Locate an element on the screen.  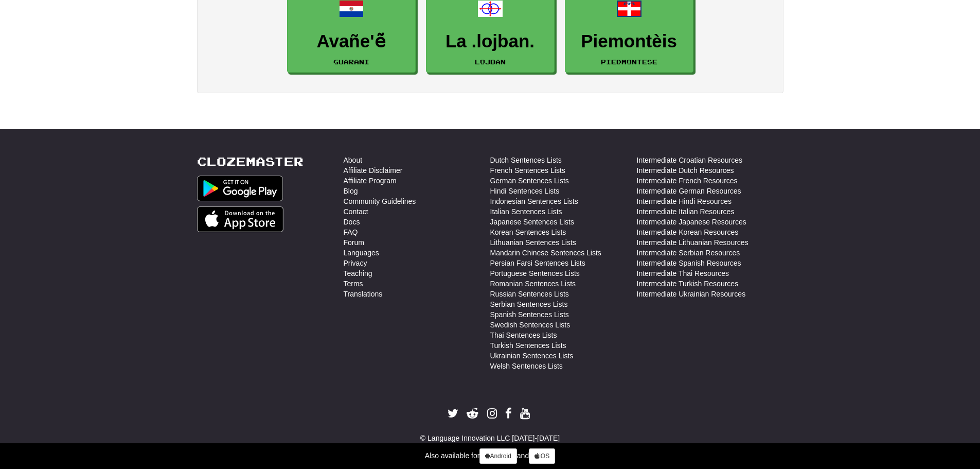
a: German Sentences Lists is located at coordinates (529, 180).